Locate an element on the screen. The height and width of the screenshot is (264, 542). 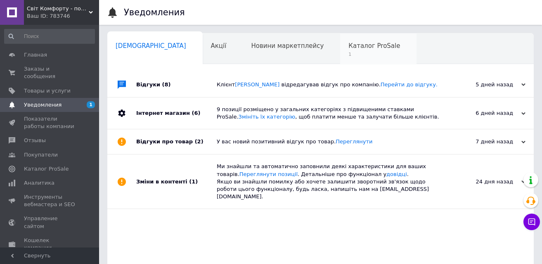
span: відредагував відгук про компанію. is located at coordinates (360, 84).